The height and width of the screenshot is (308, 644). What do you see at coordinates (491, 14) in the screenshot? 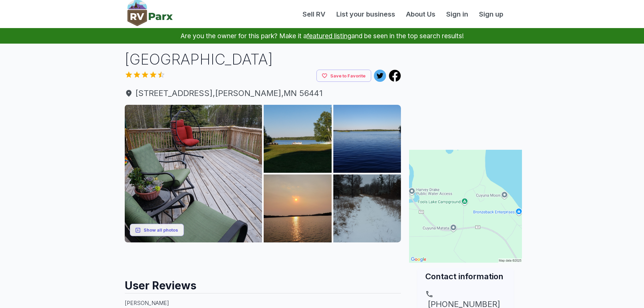
I see `a: Sign up` at bounding box center [491, 14].